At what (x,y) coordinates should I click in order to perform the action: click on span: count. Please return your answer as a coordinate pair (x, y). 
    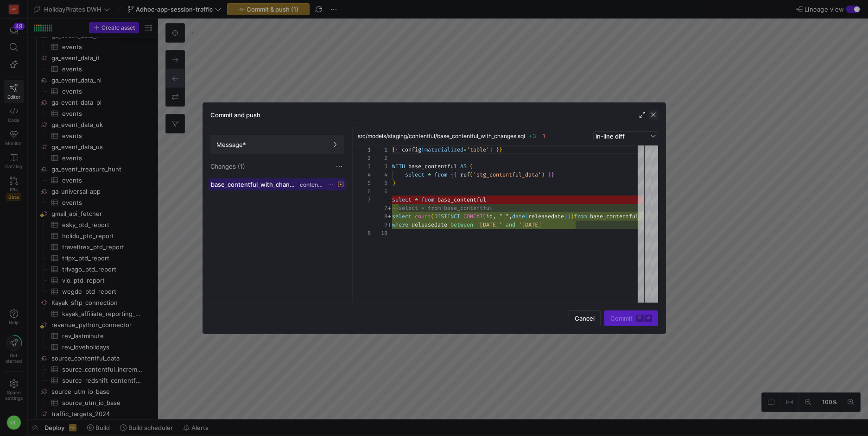
    Looking at the image, I should click on (422, 217).